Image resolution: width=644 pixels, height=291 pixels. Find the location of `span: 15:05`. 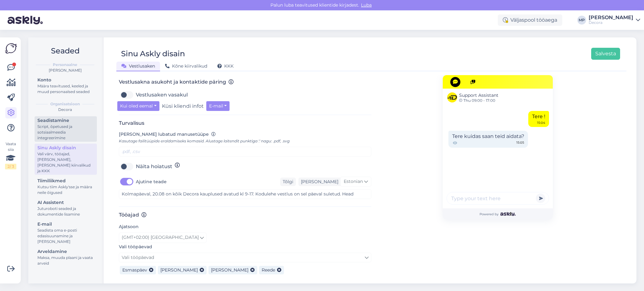

span: 15:05 is located at coordinates (520, 143).